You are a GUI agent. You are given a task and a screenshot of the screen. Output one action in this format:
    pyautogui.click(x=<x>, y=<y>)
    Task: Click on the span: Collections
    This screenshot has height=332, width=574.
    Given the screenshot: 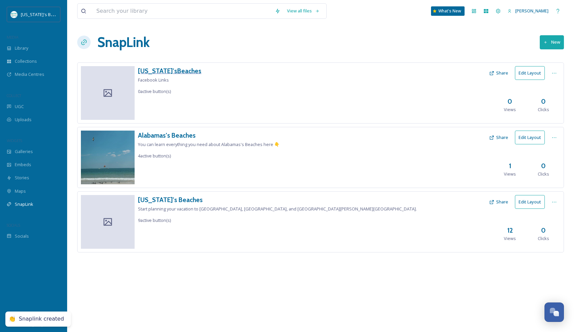 What is the action you would take?
    pyautogui.click(x=26, y=61)
    